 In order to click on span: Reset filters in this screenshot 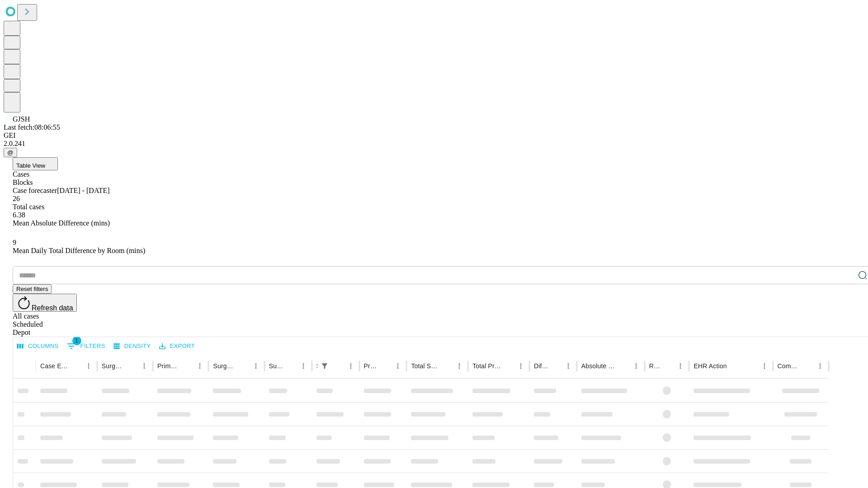, I will do `click(32, 289)`.